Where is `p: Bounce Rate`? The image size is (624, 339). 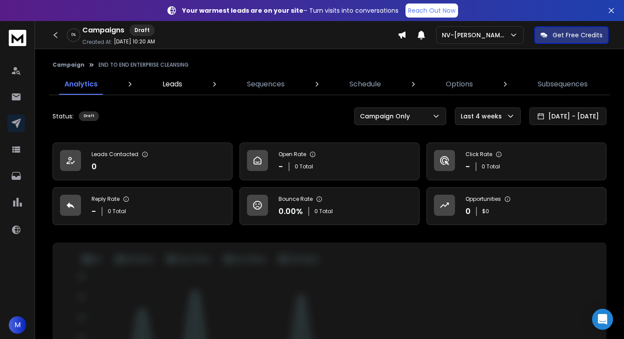
p: Bounce Rate is located at coordinates (296, 199).